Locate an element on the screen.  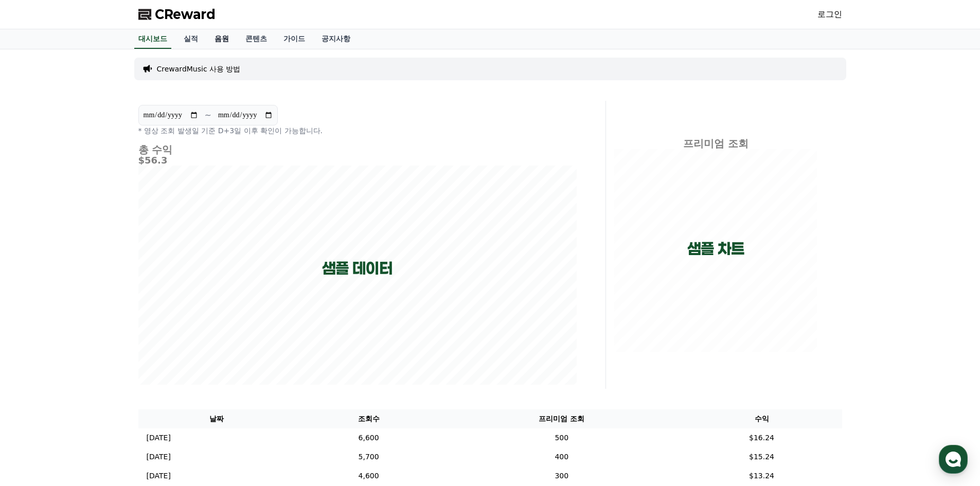
span: 설정 is located at coordinates (165, 346).